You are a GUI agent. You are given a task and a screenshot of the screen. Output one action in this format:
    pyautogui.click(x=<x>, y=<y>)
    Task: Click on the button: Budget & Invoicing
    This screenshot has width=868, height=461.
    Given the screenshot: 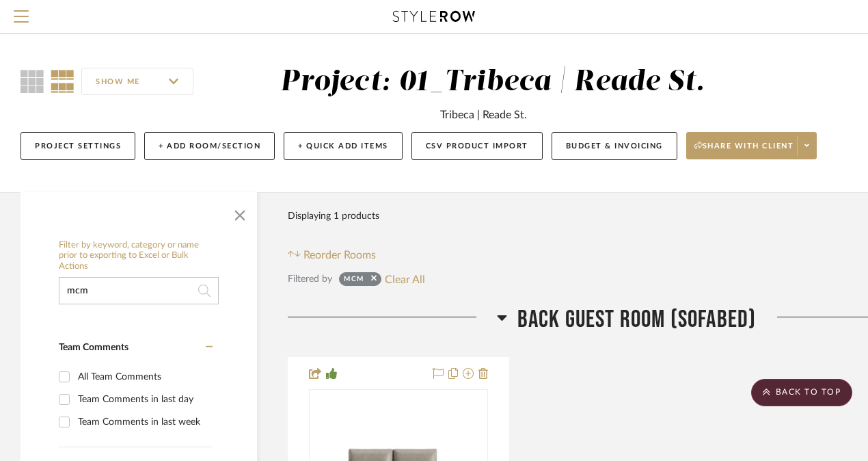 What is the action you would take?
    pyautogui.click(x=615, y=146)
    